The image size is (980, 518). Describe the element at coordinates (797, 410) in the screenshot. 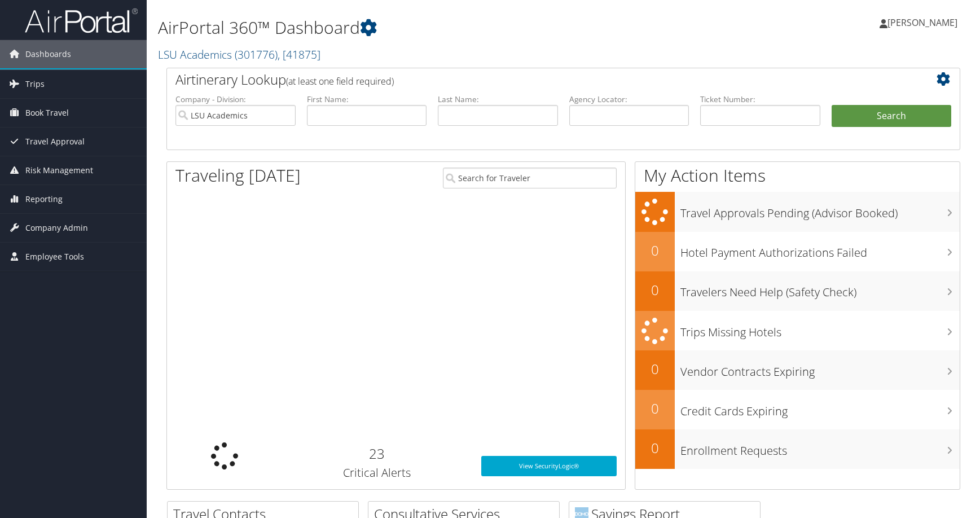

I see `a: 0Credit Cards Expiring` at that location.